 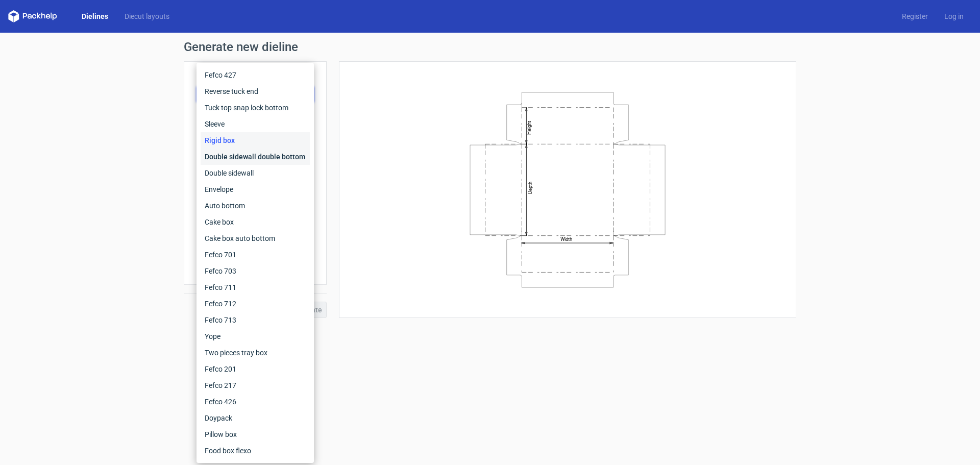 I want to click on div: Tuck top snap lock bottom, so click(x=255, y=108).